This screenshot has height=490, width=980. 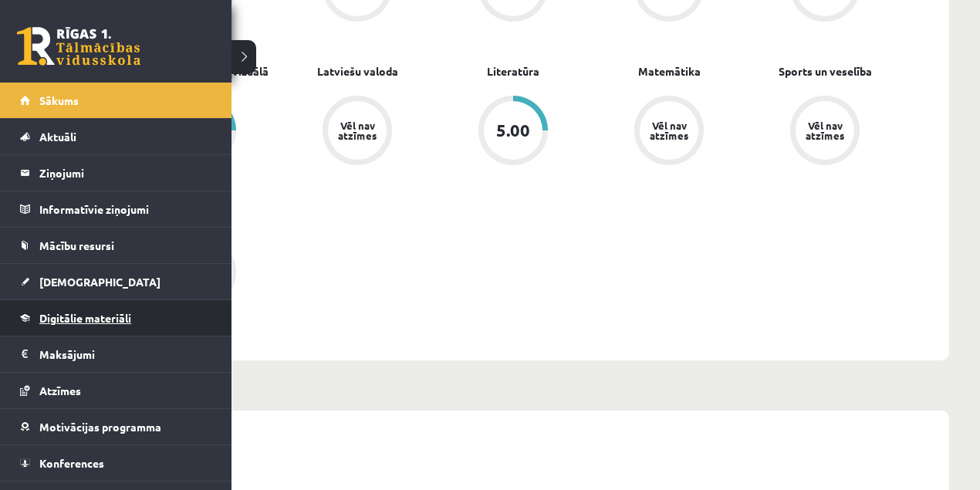 What do you see at coordinates (79, 47) in the screenshot?
I see `a: Rīgas 1. Tālmācības vidusskola` at bounding box center [79, 47].